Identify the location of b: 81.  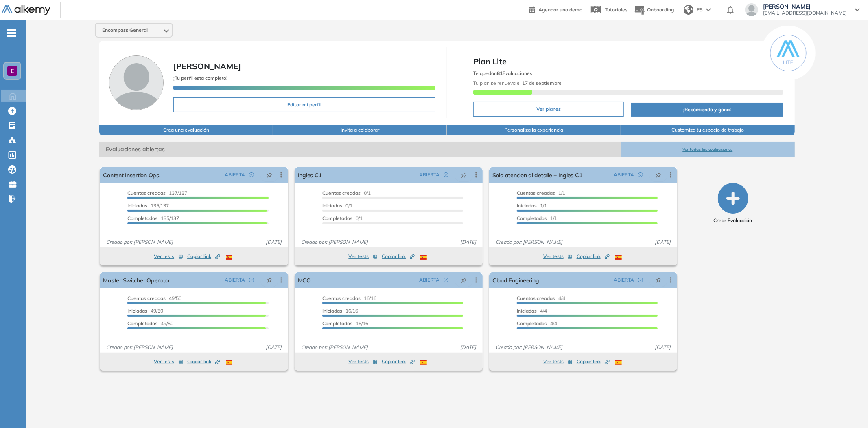
(500, 73).